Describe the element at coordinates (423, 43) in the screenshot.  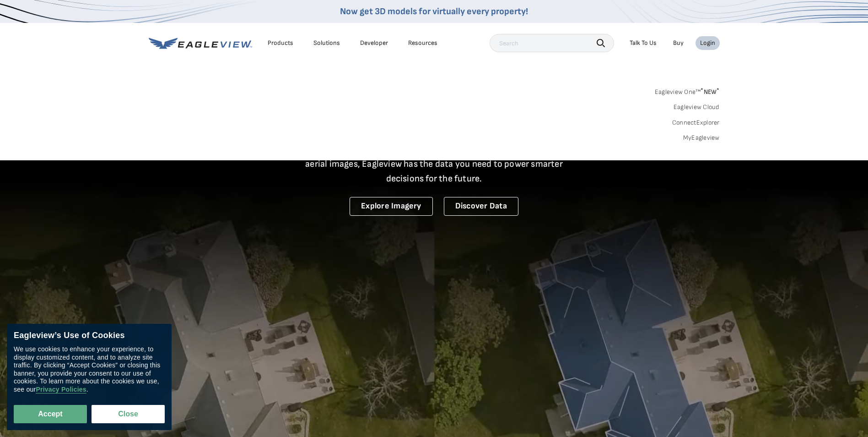
I see `div: Resources` at that location.